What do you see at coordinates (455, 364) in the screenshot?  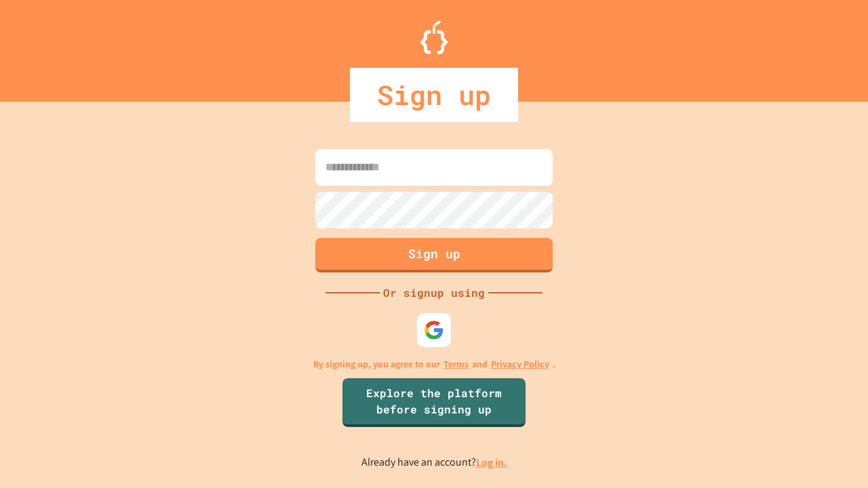 I see `a: Terms` at bounding box center [455, 364].